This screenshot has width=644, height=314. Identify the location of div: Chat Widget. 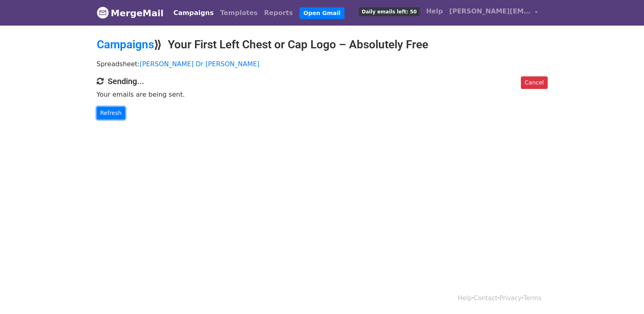
(624, 294).